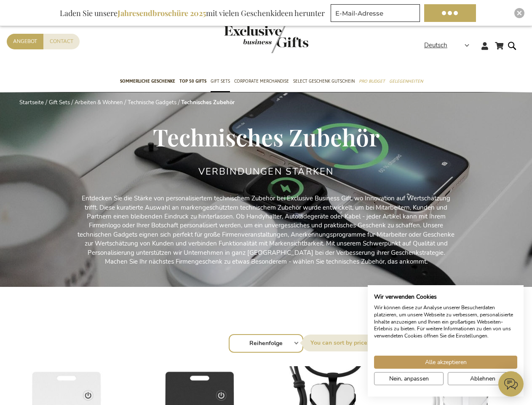 This screenshot has height=405, width=532. I want to click on span: Deutsch, so click(436, 45).